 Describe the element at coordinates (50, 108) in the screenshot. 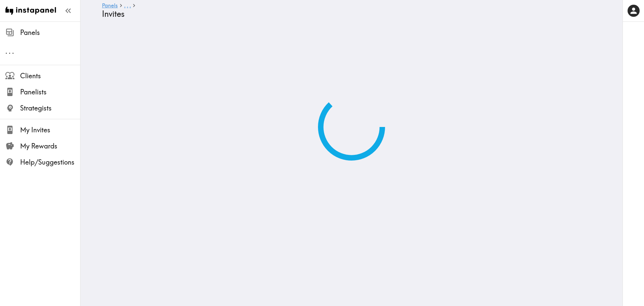

I see `span: Strategists` at that location.